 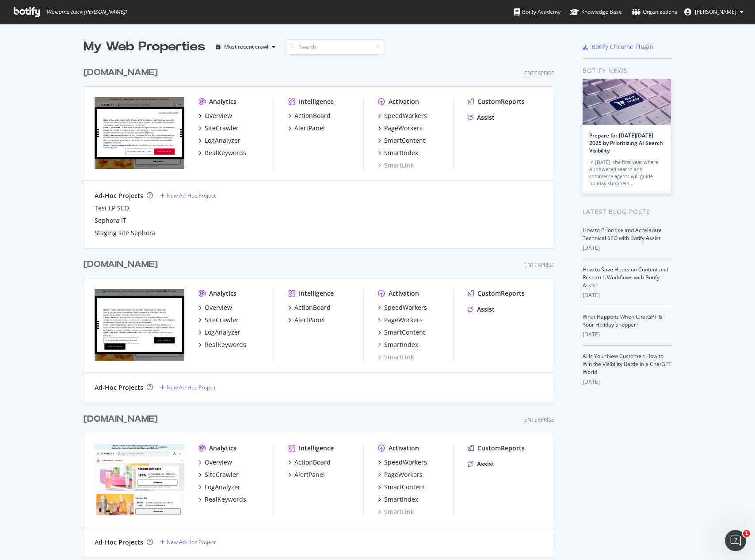 I want to click on div: Botify Academy, so click(x=537, y=12).